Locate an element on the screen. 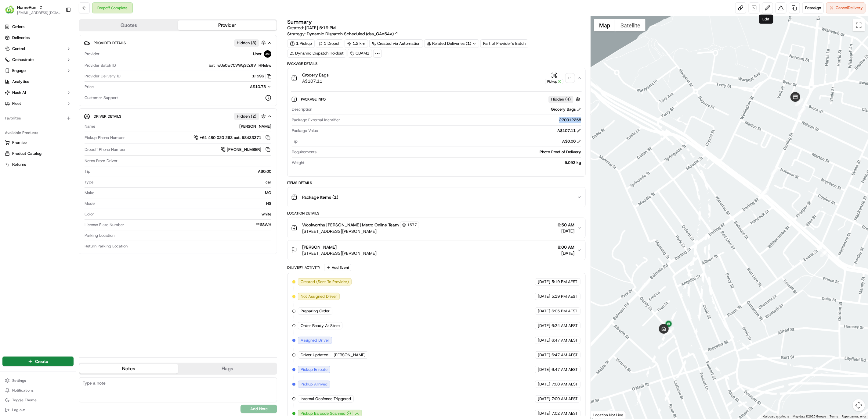  button: Start new chat is located at coordinates (108, 64).